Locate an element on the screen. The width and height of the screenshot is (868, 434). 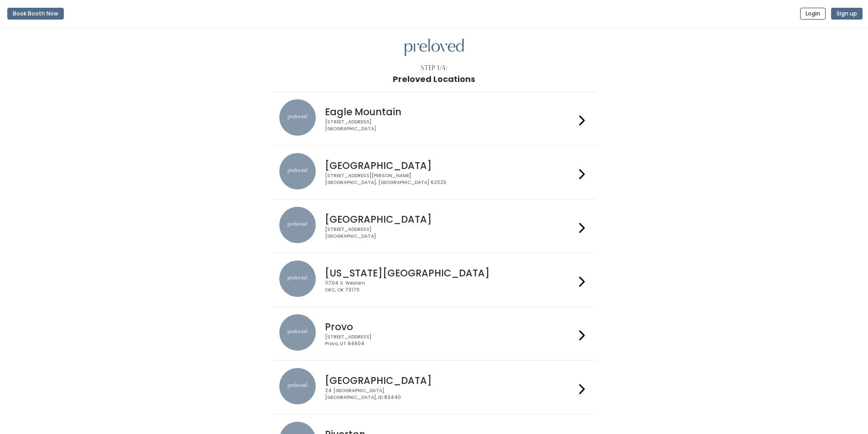
button: Login is located at coordinates (813, 13).